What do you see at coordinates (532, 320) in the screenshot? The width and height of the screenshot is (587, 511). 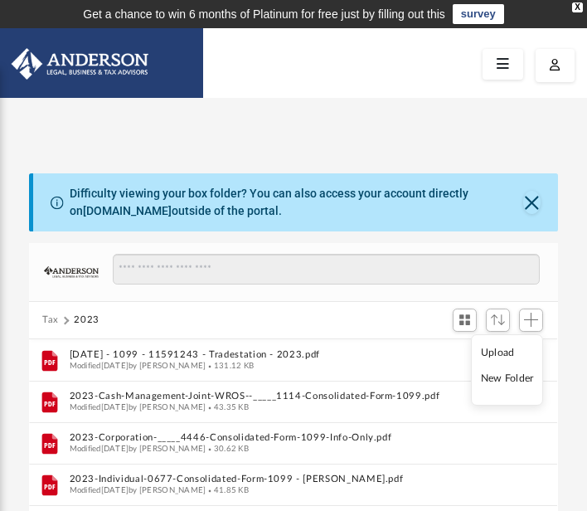 I see `button: Add` at bounding box center [532, 320].